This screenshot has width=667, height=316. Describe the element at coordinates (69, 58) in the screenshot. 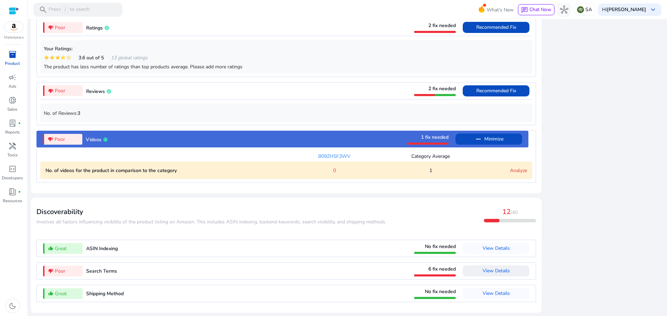

I see `mat-icon: star_border` at that location.